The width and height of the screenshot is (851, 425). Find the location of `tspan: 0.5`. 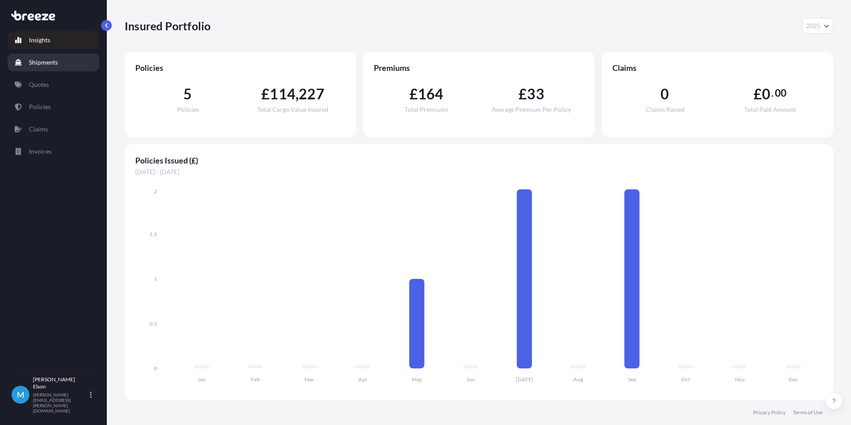

tspan: 0.5 is located at coordinates (153, 323).